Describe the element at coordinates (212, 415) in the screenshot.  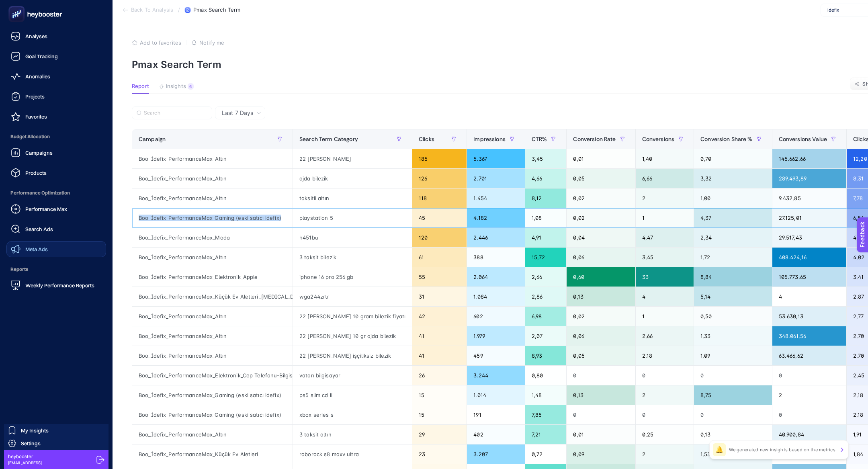
I see `div: Boo_İdefix_PerformanceMax_Gaming (eski satıcı idefix)` at that location.